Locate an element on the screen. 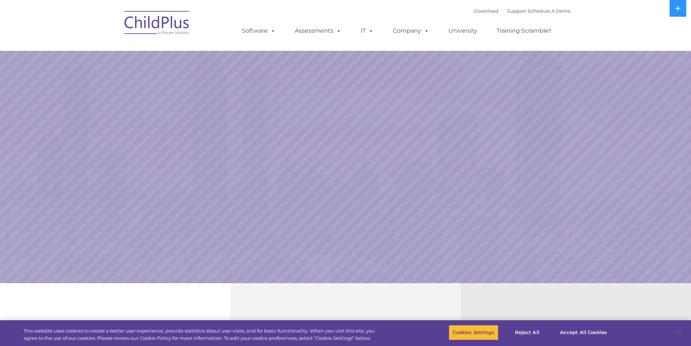 The width and height of the screenshot is (691, 346). a: Company is located at coordinates (411, 31).